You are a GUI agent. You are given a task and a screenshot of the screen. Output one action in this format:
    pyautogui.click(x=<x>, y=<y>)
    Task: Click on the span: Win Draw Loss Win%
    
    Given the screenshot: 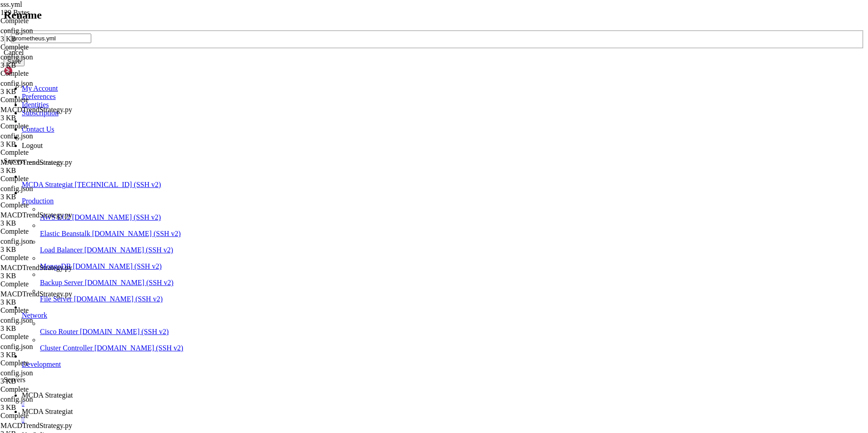 What is the action you would take?
    pyautogui.click(x=340, y=105)
    